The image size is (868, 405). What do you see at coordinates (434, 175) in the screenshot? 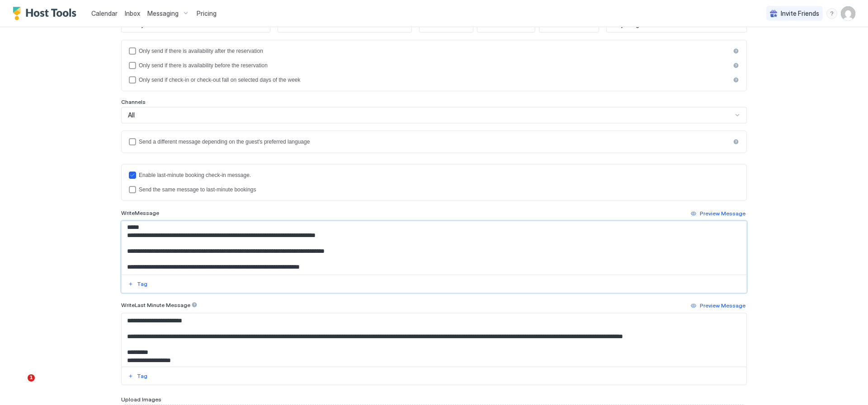
I see `div: lastMinuteMessageEnabled` at bounding box center [434, 175].